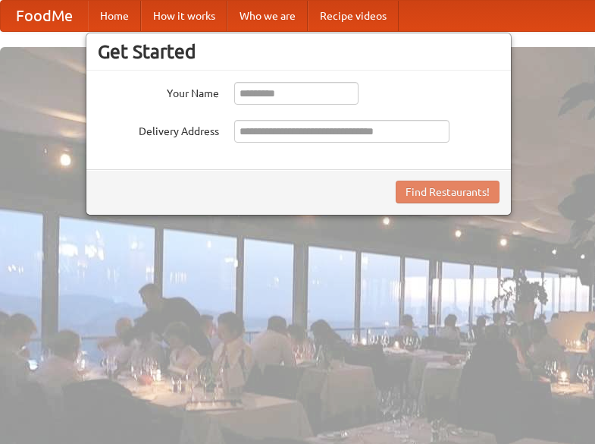  What do you see at coordinates (44, 16) in the screenshot?
I see `a: FoodMe` at bounding box center [44, 16].